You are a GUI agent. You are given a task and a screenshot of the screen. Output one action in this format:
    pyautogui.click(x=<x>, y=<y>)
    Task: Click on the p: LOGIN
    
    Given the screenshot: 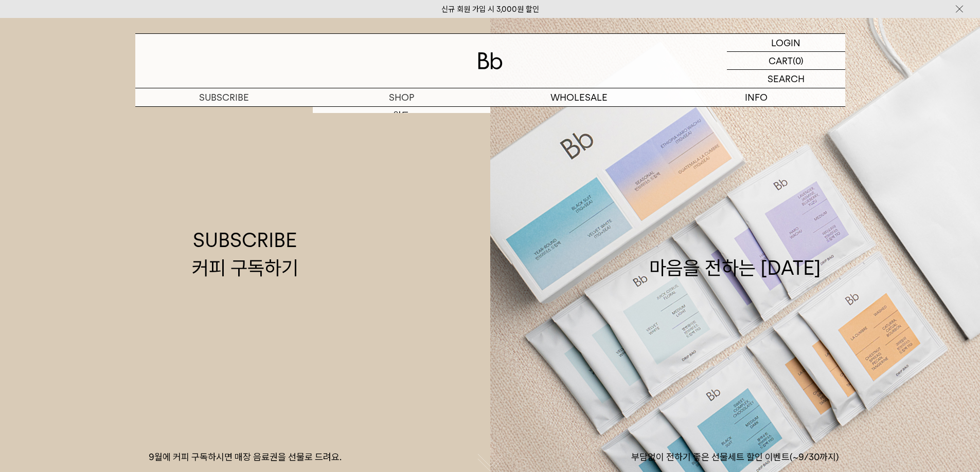 What is the action you would take?
    pyautogui.click(x=786, y=42)
    